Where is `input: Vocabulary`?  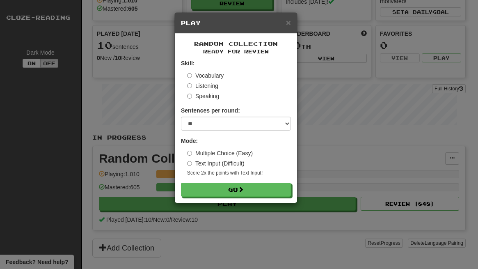 input: Vocabulary is located at coordinates (190, 76).